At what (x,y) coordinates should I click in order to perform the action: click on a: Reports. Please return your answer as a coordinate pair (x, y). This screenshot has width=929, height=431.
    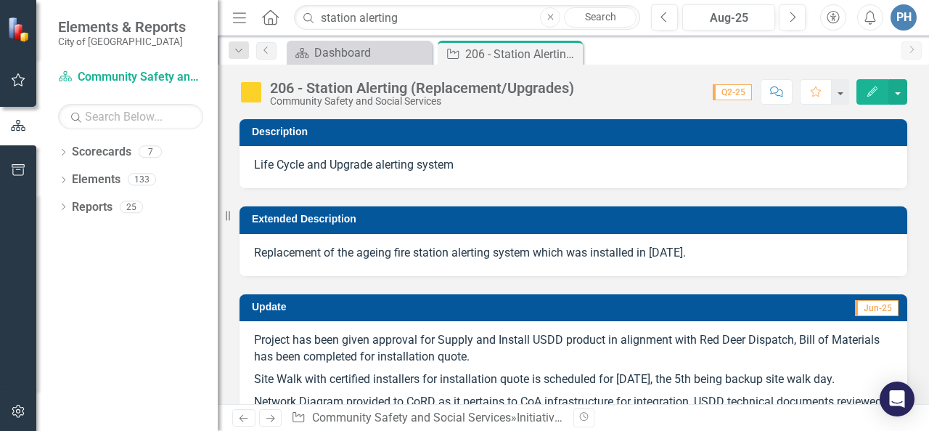
    Looking at the image, I should click on (92, 207).